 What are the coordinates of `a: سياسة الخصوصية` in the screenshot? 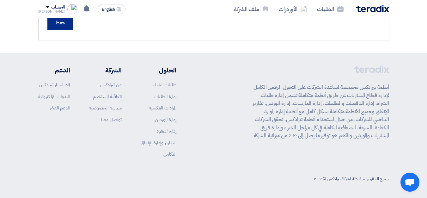 It's located at (105, 108).